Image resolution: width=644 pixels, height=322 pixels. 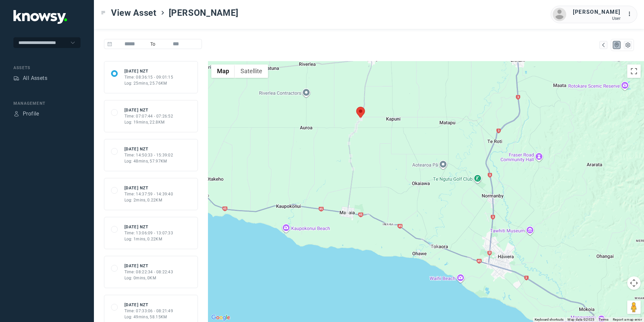 What do you see at coordinates (30, 78) in the screenshot?
I see `a: AssetsAll Assets` at bounding box center [30, 78].